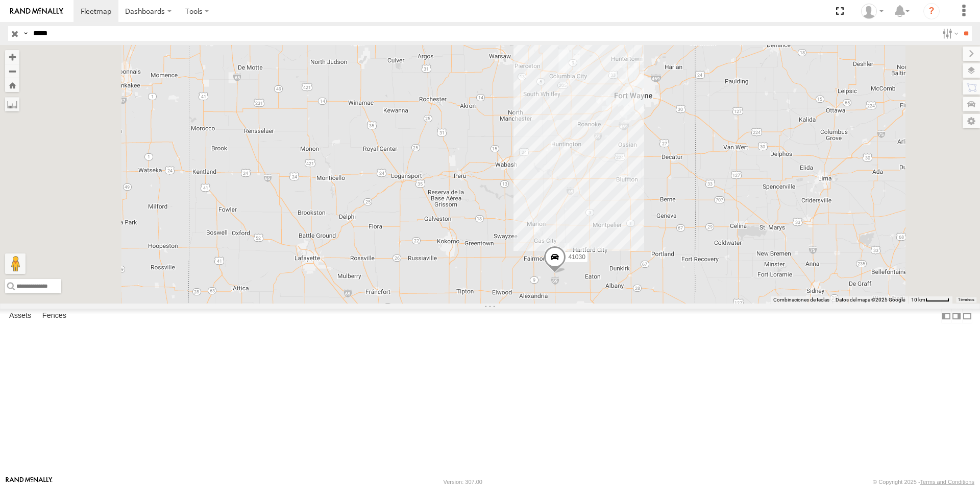 This screenshot has height=487, width=980. Describe the element at coordinates (871, 299) in the screenshot. I see `span: Datos del mapa ©2025 Google` at that location.